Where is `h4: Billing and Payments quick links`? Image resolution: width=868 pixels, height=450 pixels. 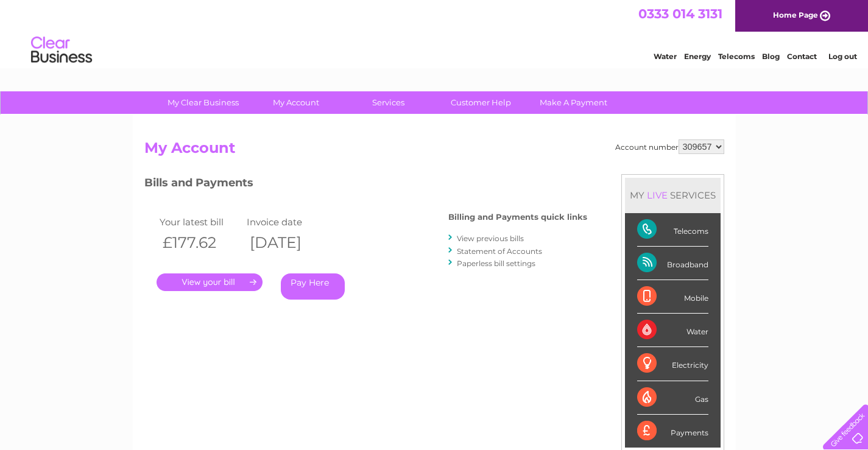
h4: Billing and Payments quick links is located at coordinates (518, 216).